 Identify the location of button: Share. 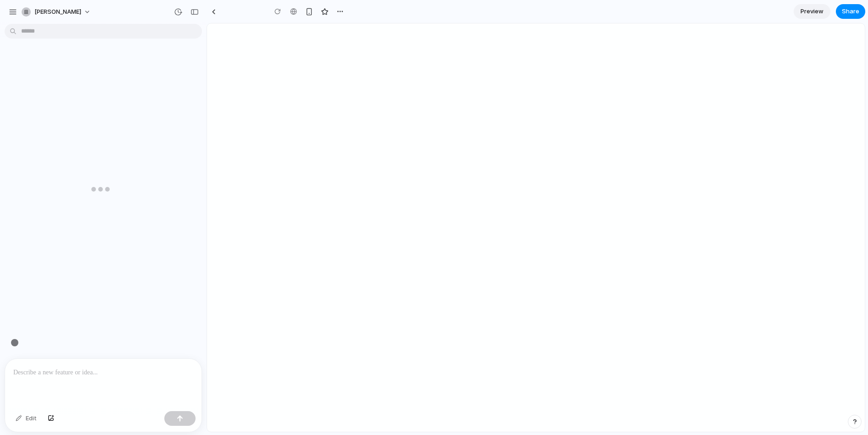
(851, 11).